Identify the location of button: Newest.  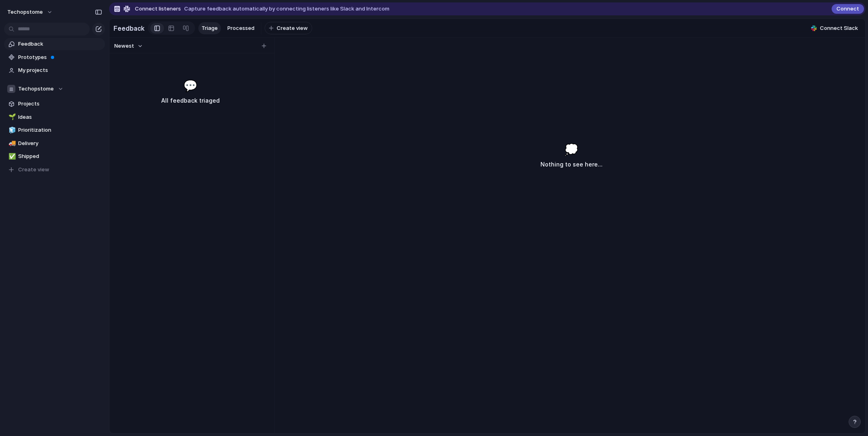
(128, 46).